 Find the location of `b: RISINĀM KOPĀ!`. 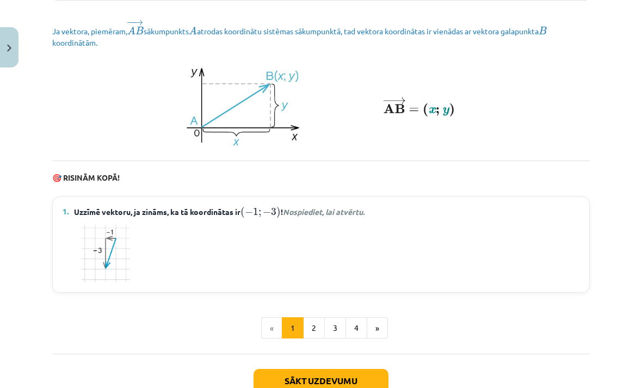

b: RISINĀM KOPĀ! is located at coordinates (91, 177).